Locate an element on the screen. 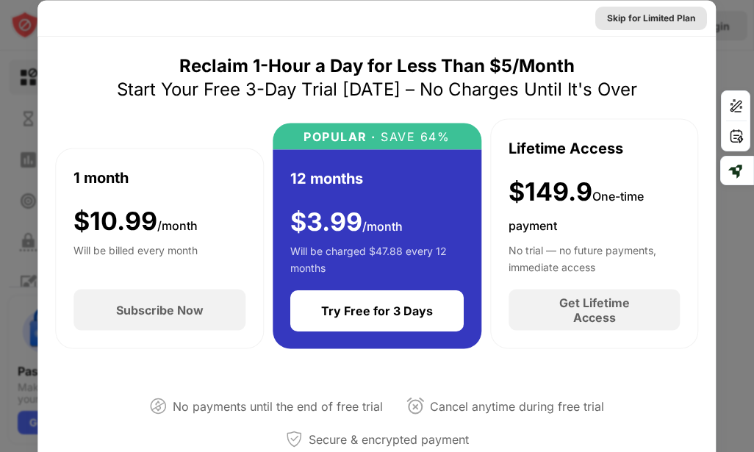  div: POPULAR · is located at coordinates (340, 136).